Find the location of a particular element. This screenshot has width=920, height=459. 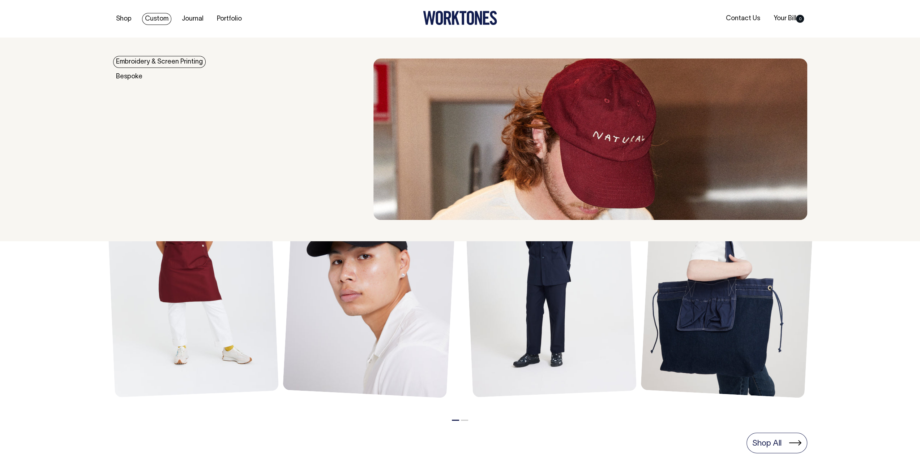

a: embroidery & Screen Printing is located at coordinates (590, 139).